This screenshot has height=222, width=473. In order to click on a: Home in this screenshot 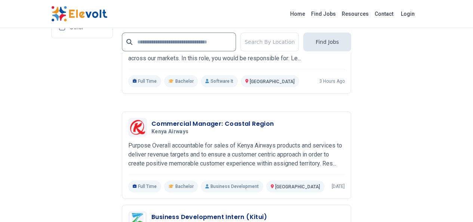, I will do `click(298, 14)`.